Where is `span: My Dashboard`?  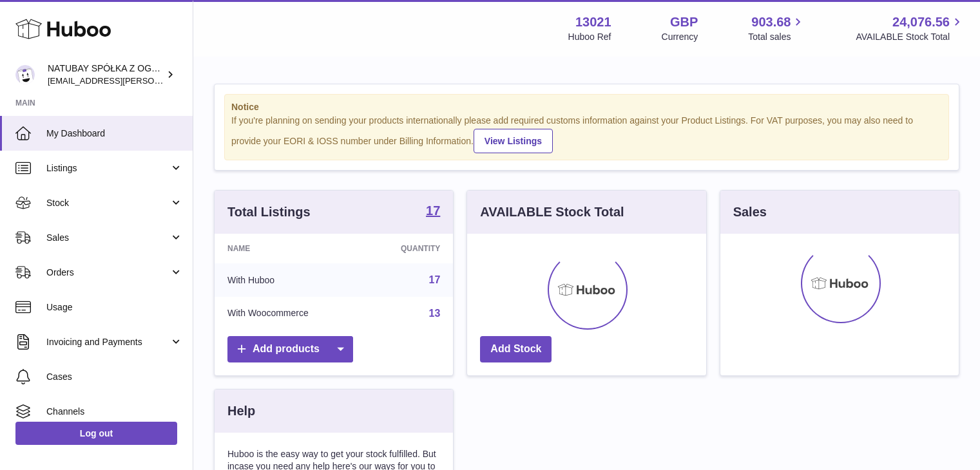
span: My Dashboard is located at coordinates (114, 133).